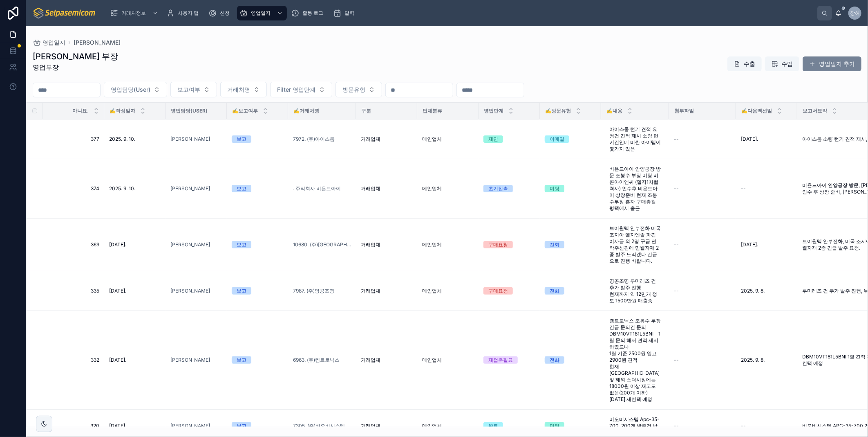 Image resolution: width=868 pixels, height=437 pixels. Describe the element at coordinates (749, 64) in the screenshot. I see `font: 수출` at that location.